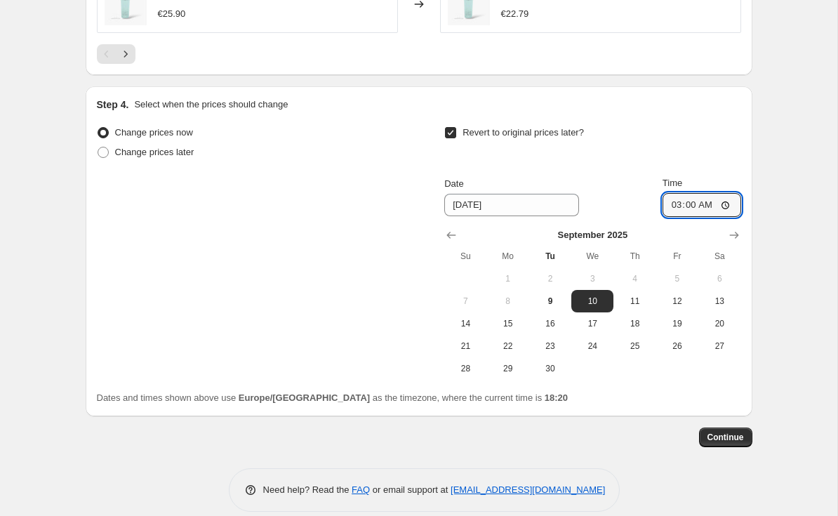 Image resolution: width=838 pixels, height=516 pixels. I want to click on span: 6, so click(720, 279).